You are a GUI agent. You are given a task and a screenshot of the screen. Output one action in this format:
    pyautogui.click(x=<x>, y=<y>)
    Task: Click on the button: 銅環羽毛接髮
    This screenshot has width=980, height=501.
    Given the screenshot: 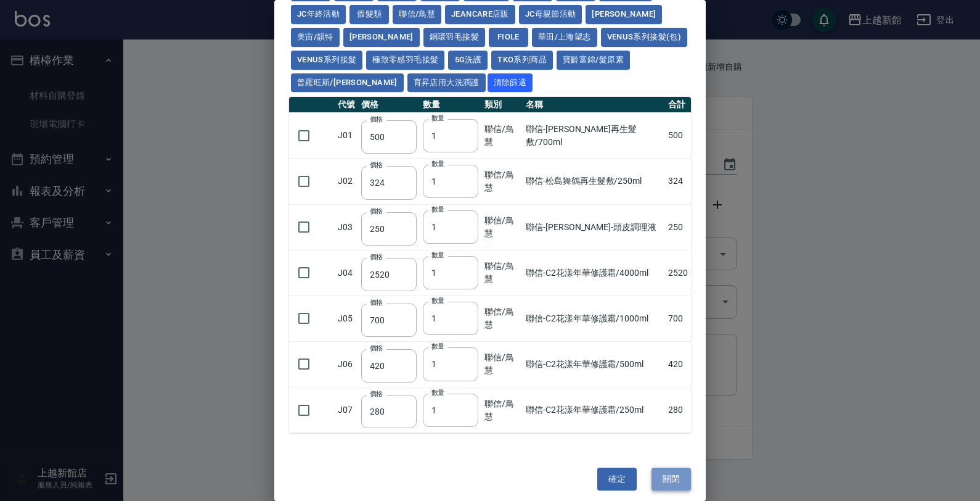 What is the action you would take?
    pyautogui.click(x=454, y=37)
    